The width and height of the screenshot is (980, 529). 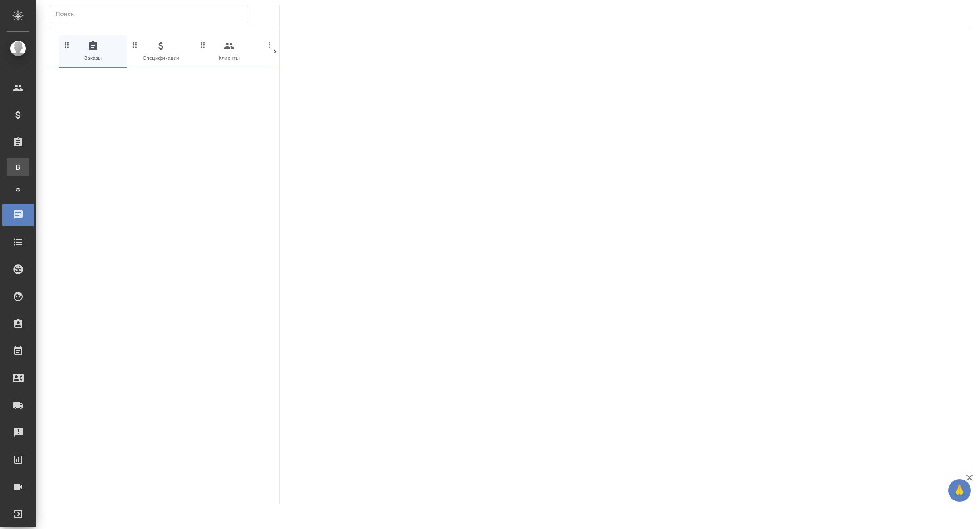 I want to click on a: Ф, so click(x=18, y=190).